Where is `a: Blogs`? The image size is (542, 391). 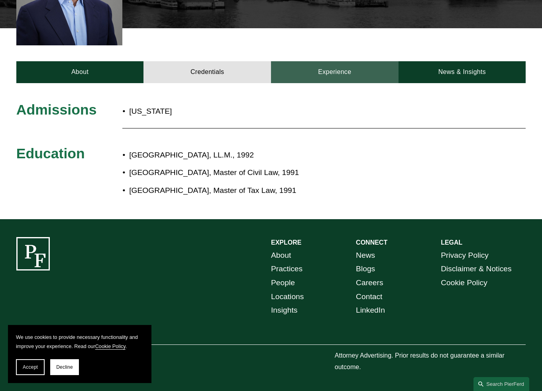
a: Blogs is located at coordinates (365, 269).